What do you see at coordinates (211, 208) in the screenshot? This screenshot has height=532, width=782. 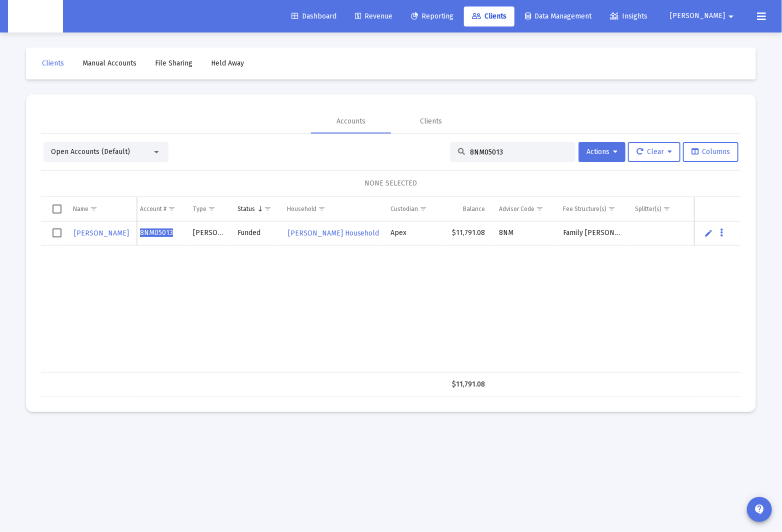 I see `span: Show filter options for column 'Type'` at bounding box center [211, 208].